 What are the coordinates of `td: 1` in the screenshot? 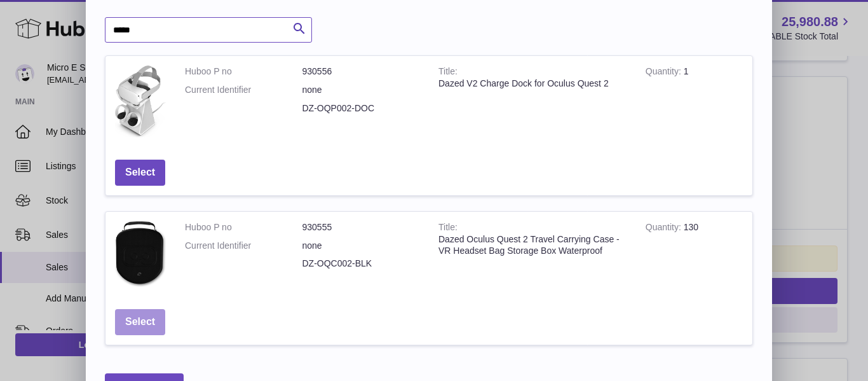 It's located at (695, 103).